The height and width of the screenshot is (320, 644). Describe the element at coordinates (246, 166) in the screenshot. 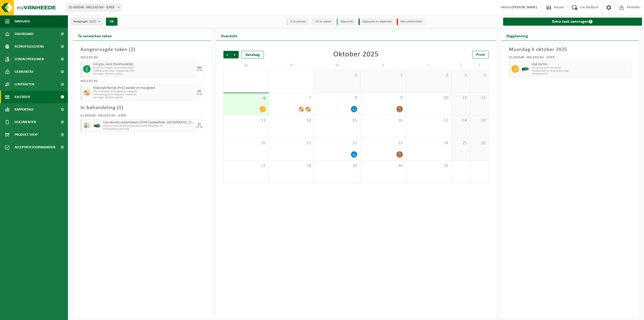

I see `span: 27` at that location.